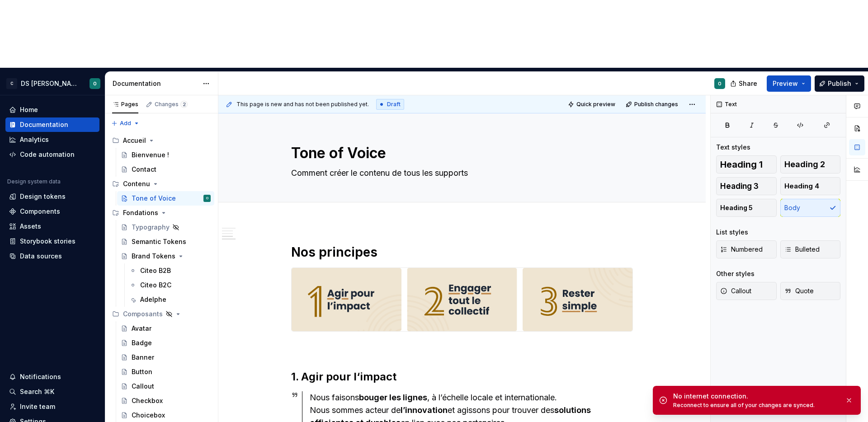 This screenshot has width=868, height=422. I want to click on div: Text styles, so click(734, 147).